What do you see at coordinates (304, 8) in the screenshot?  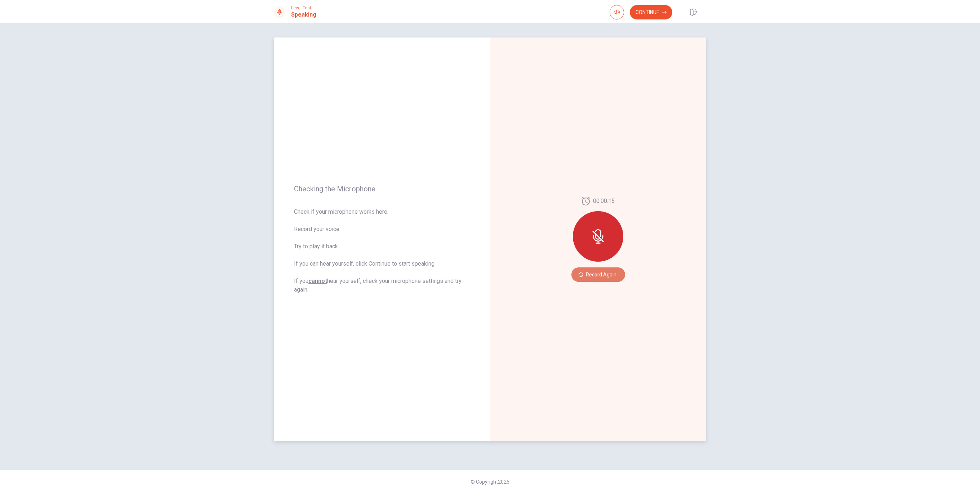 I see `span: Level Test` at bounding box center [304, 8].